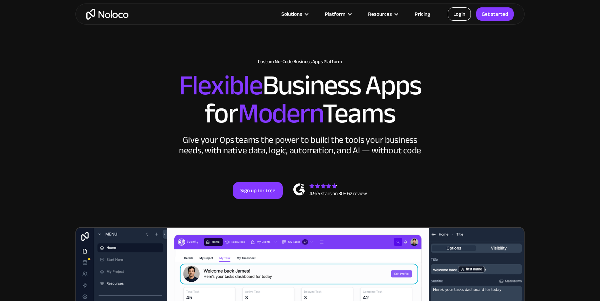 The width and height of the screenshot is (600, 301). I want to click on a: Login, so click(459, 14).